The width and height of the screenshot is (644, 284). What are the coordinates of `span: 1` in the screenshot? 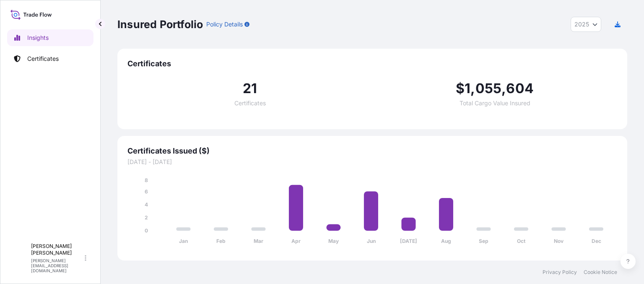 It's located at (467, 89).